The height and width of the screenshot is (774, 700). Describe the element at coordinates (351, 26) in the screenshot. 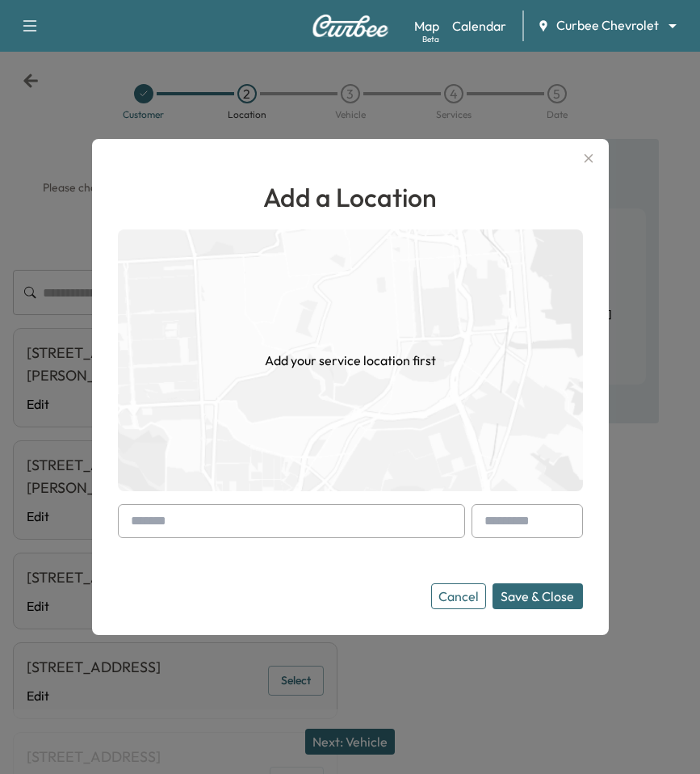

I see `img: Curbee Logo` at that location.